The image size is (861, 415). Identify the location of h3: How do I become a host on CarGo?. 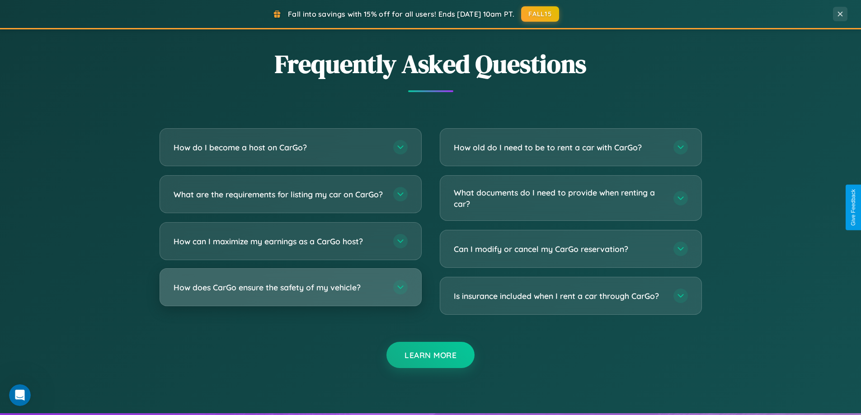
(279, 147).